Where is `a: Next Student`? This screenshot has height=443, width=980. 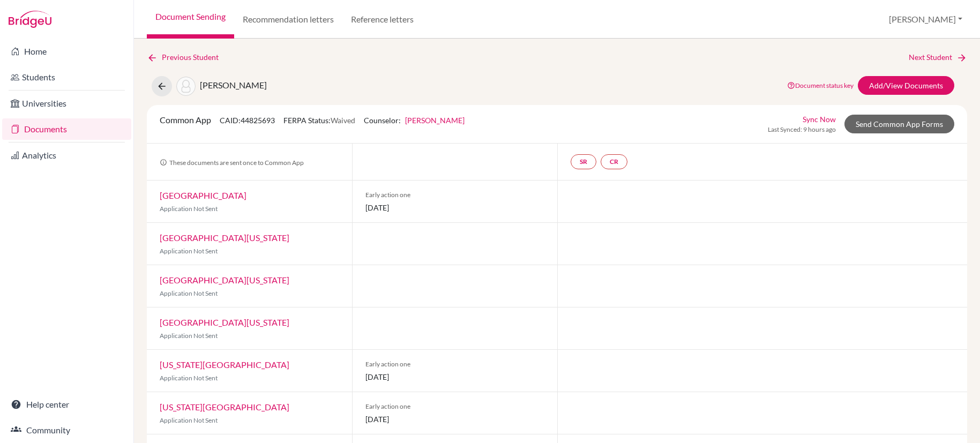 a: Next Student is located at coordinates (937, 57).